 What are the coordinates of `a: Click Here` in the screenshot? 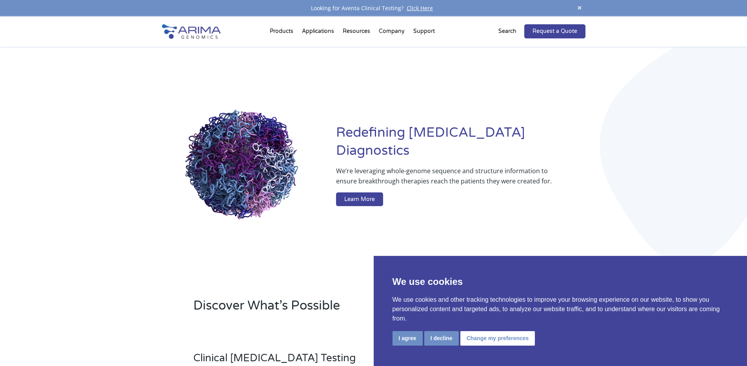 It's located at (420, 8).